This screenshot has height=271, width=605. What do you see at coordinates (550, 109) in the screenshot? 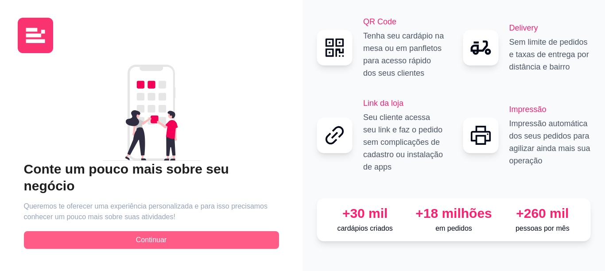
I see `h2: Impressão` at bounding box center [550, 109].